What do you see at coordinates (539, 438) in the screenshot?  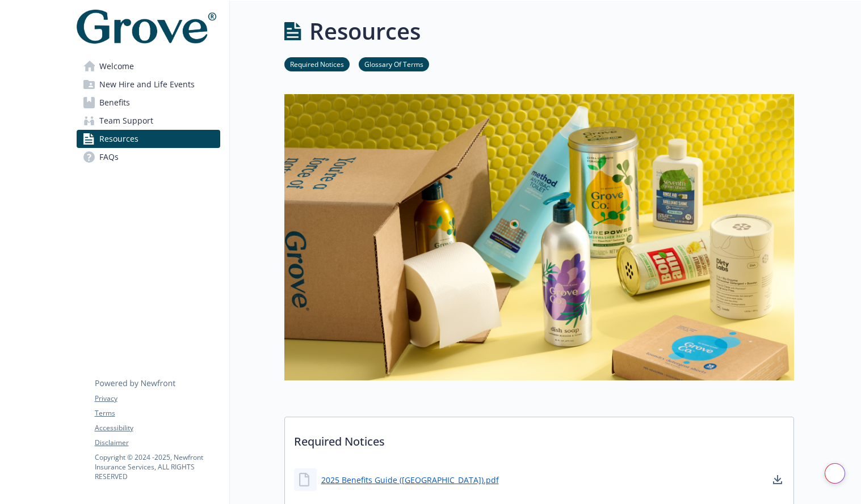 I see `p: Required Notices` at bounding box center [539, 438].